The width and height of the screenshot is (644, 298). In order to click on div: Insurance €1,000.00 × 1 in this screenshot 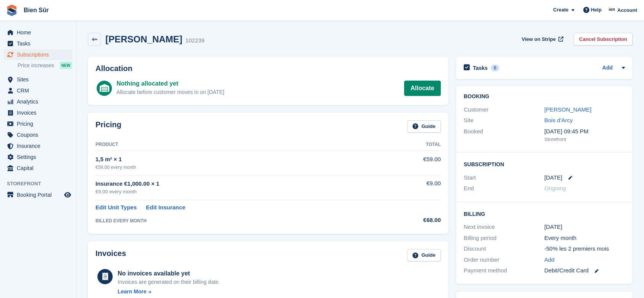, I will do `click(240, 184)`.